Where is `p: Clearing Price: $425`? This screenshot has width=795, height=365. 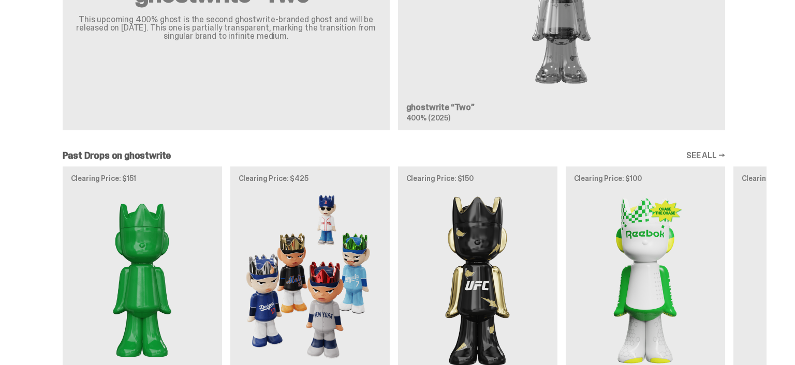 p: Clearing Price: $425 is located at coordinates (310, 178).